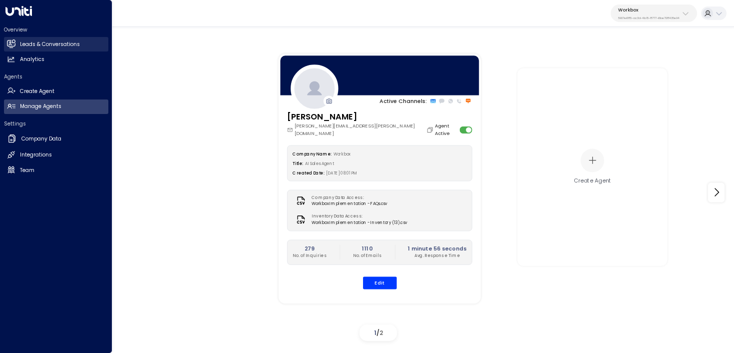  Describe the element at coordinates (357, 216) in the screenshot. I see `label: Inventory Data Access:` at that location.